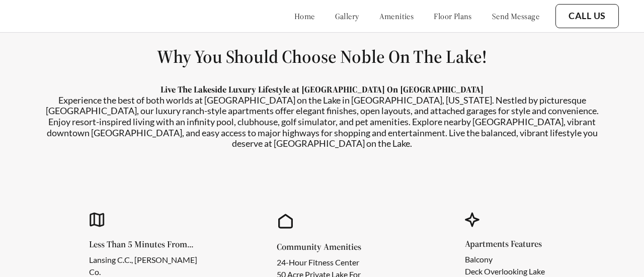  I want to click on h5: Community Amenities, so click(339, 247).